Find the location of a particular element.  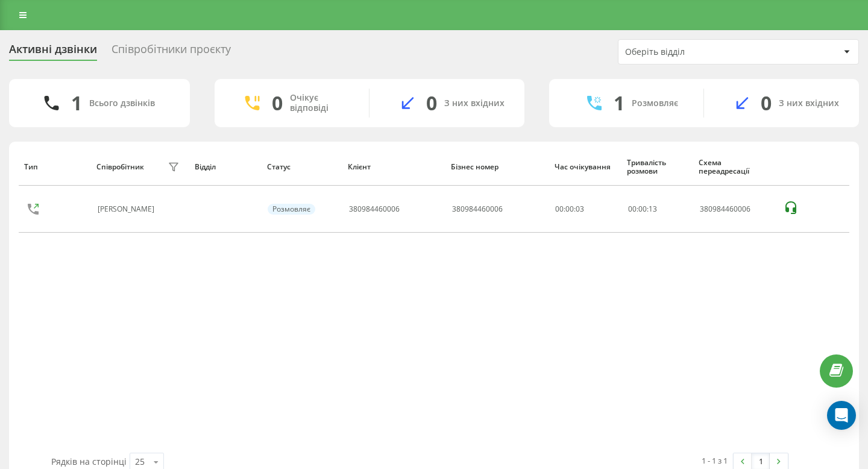

div: Оберіть відділ is located at coordinates (697, 51).